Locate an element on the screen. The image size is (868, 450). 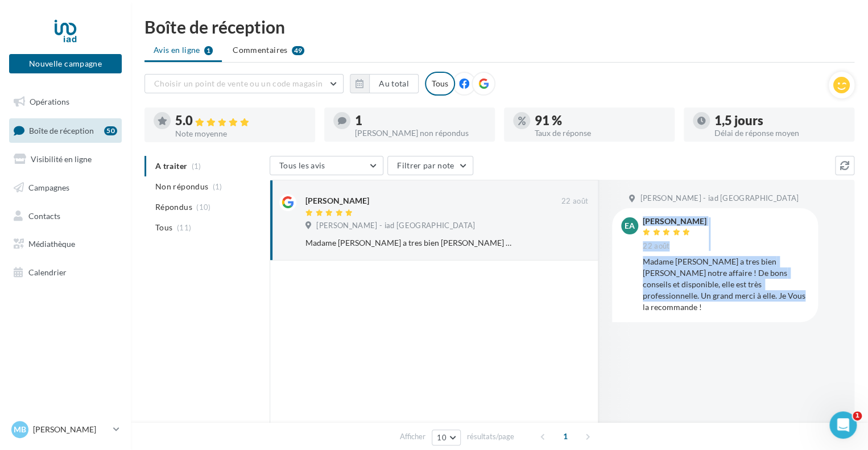
button: Tous les avis is located at coordinates (326, 165).